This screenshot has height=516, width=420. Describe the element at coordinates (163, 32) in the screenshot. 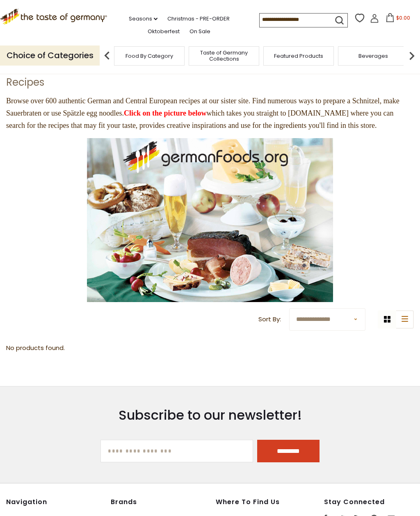

I see `a: Oktoberfest` at that location.